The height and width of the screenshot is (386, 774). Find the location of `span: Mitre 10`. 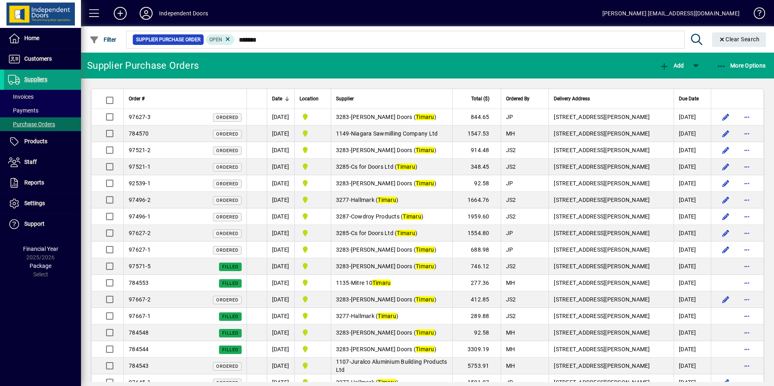

span: Mitre 10 is located at coordinates (371, 283).